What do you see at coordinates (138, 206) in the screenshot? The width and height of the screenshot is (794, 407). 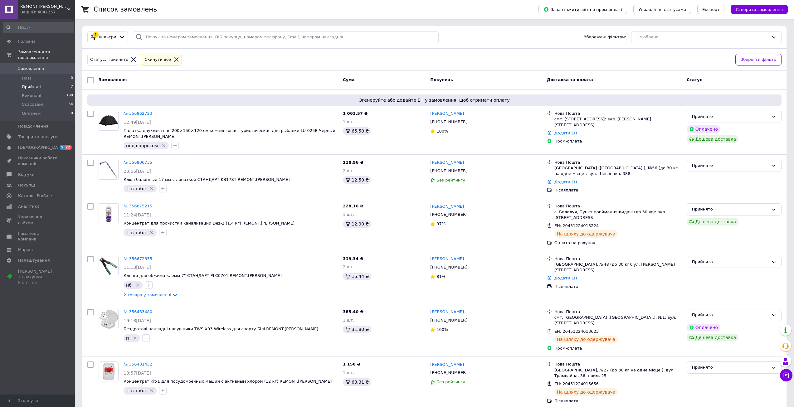 I see `a: № 356675215` at bounding box center [138, 206].